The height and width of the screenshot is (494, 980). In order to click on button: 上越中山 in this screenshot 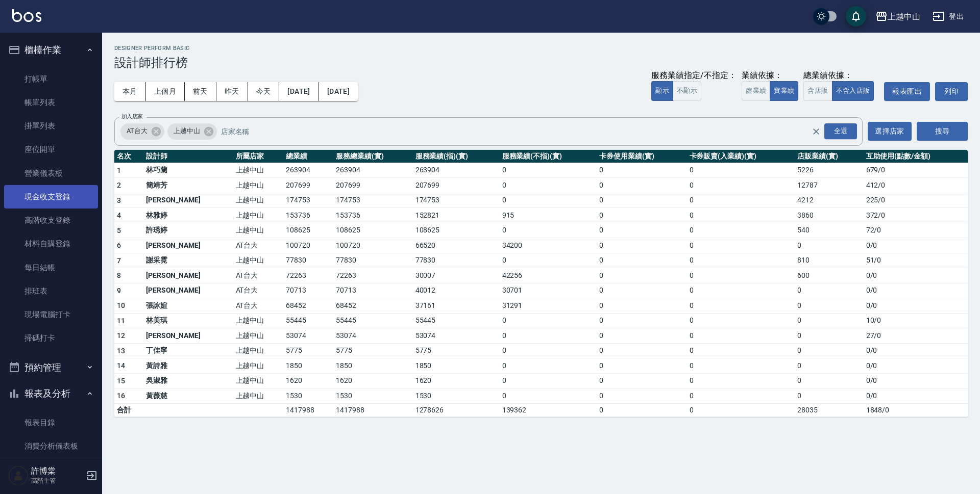, I will do `click(898, 17)`.